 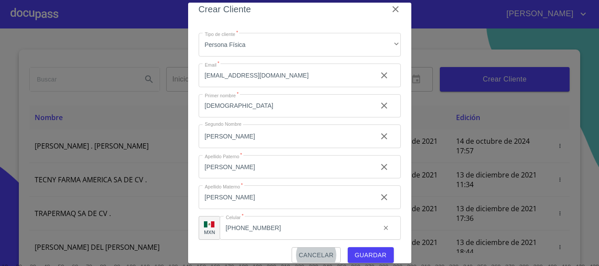 What do you see at coordinates (371, 255) in the screenshot?
I see `button: Guardar` at bounding box center [371, 255].